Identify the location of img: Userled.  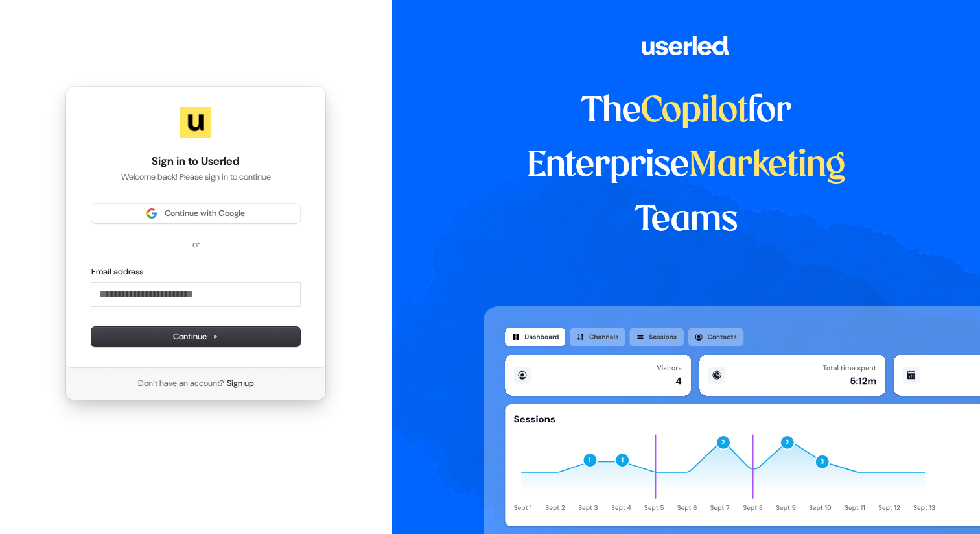
(196, 122).